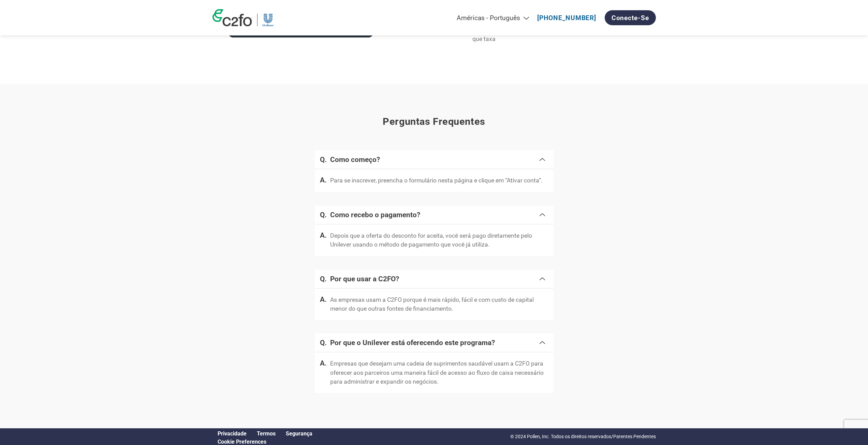 The width and height of the screenshot is (868, 445). What do you see at coordinates (265, 441) in the screenshot?
I see `div: Open Cookie Preferences Modal` at bounding box center [265, 441].